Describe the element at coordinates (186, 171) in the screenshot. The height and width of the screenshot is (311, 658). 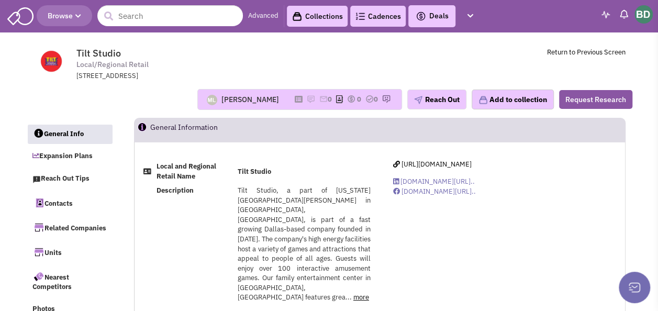
I see `b: Local and Regional Retail Name` at that location.